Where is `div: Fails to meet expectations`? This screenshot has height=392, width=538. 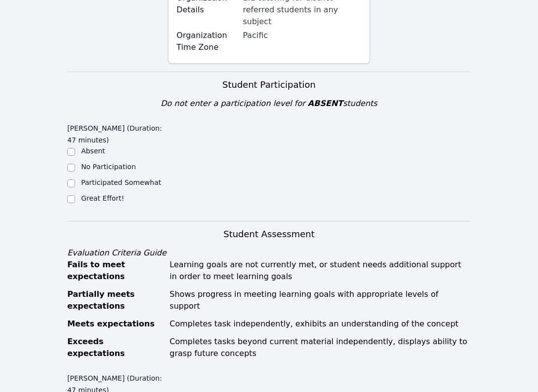 div: Fails to meet expectations is located at coordinates (115, 271).